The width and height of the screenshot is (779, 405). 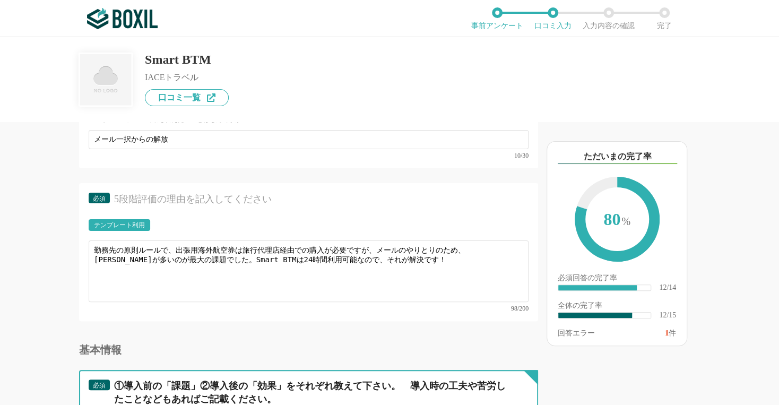 I want to click on li: 入力内容の確認, so click(x=608, y=19).